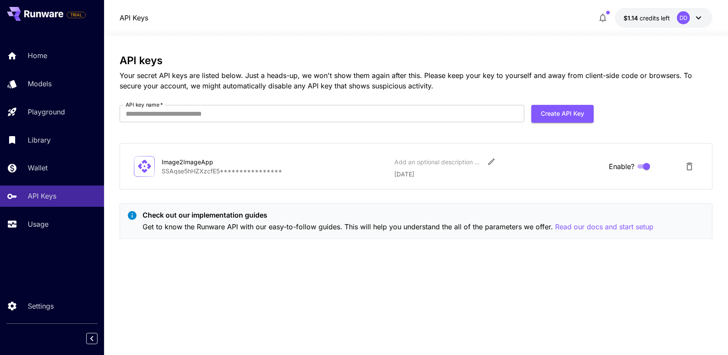 Image resolution: width=728 pixels, height=355 pixels. What do you see at coordinates (76, 15) in the screenshot?
I see `span: Add your payment card to enable full platform functionality.` at bounding box center [76, 15].